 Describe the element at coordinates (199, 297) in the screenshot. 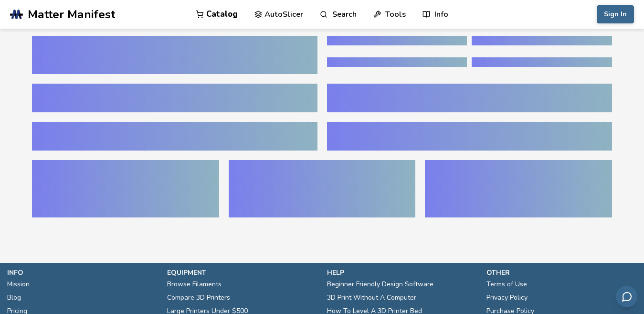

I see `a: Compare 3D Printers` at that location.